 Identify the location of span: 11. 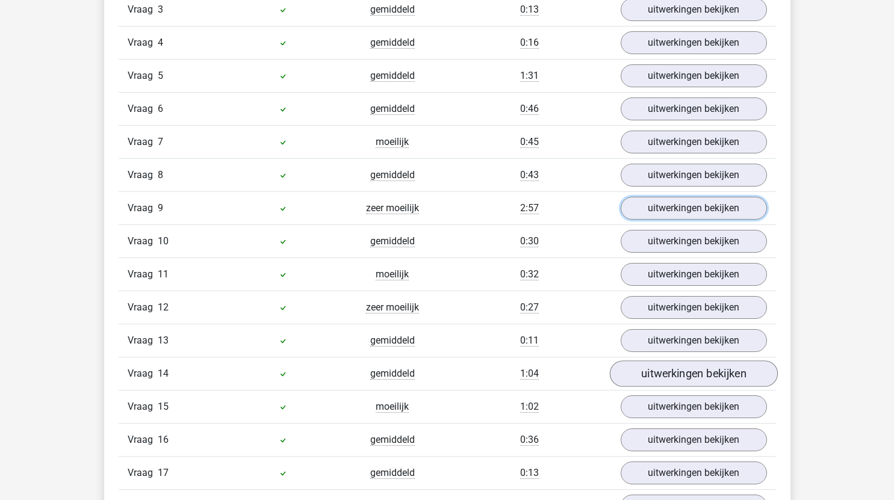
(163, 274).